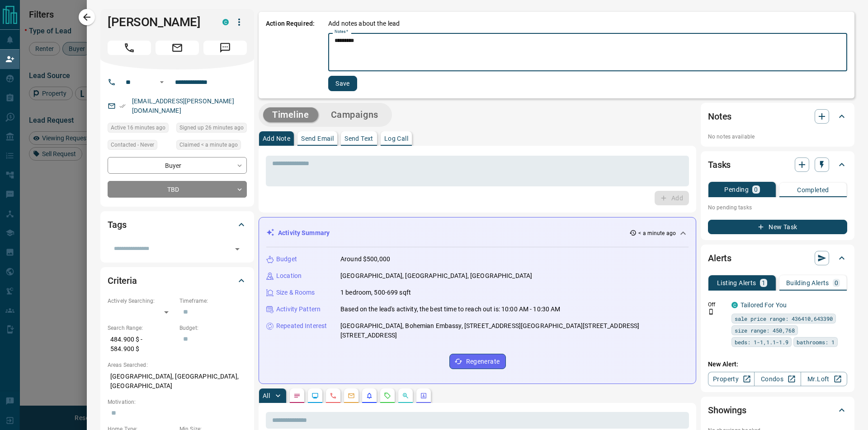  What do you see at coordinates (711, 312) in the screenshot?
I see `svg: Push Notification Only` at bounding box center [711, 312].